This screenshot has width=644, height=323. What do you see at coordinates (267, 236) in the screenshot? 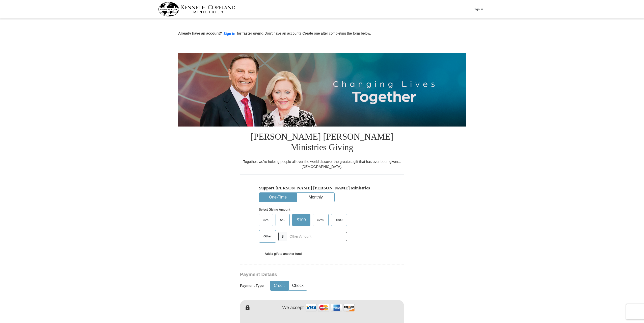
I see `span: Other` at bounding box center [267, 236].